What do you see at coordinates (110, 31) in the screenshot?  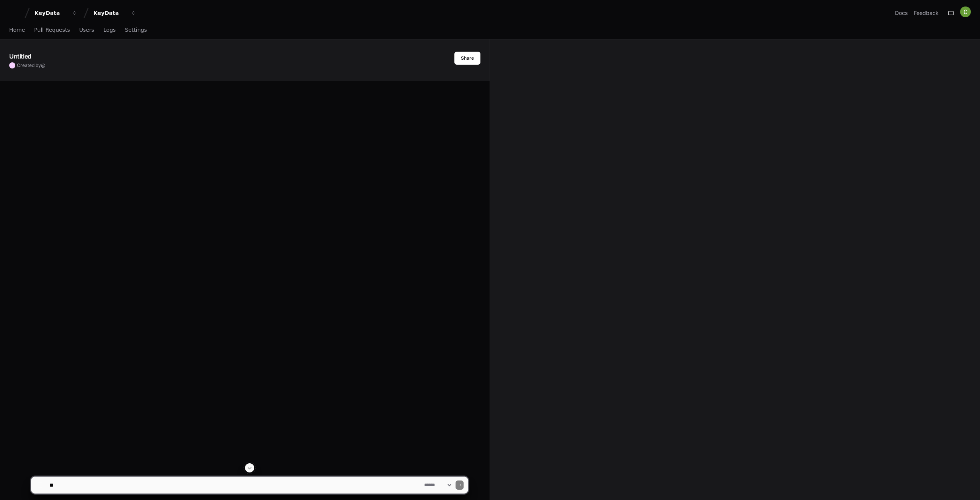 I see `a: Logs` at bounding box center [110, 31].